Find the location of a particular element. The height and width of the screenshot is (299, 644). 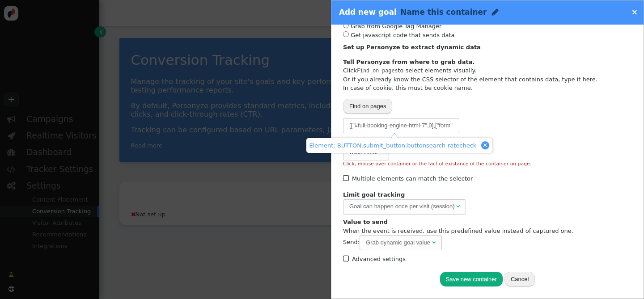

label: Multiple elements can match the selector is located at coordinates (408, 178).